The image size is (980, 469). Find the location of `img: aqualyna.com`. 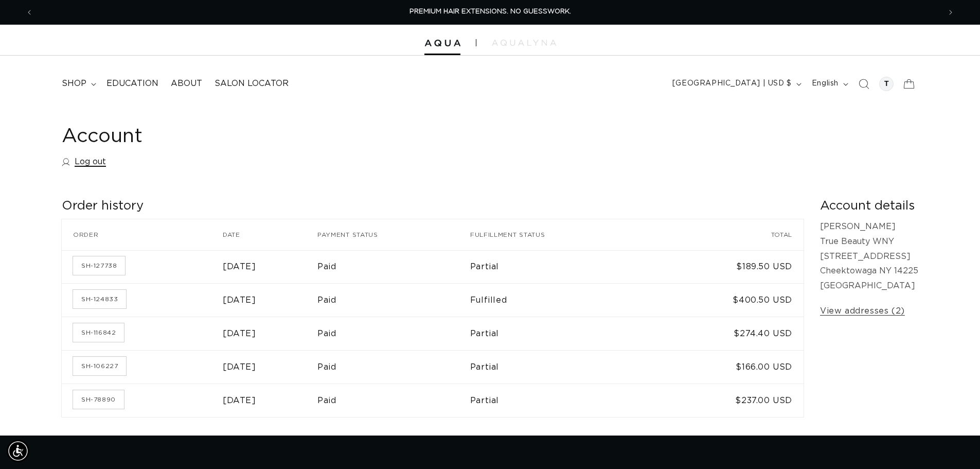

img: aqualyna.com is located at coordinates (524, 43).